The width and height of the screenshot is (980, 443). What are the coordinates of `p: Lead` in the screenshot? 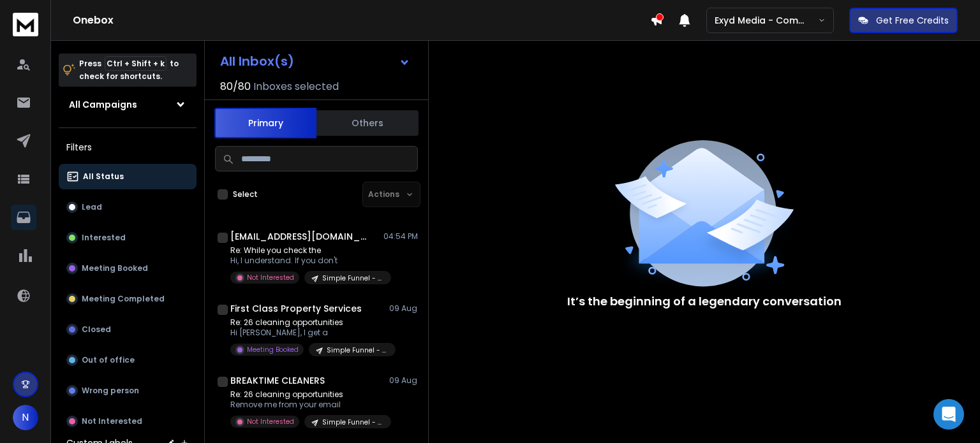 It's located at (92, 208).